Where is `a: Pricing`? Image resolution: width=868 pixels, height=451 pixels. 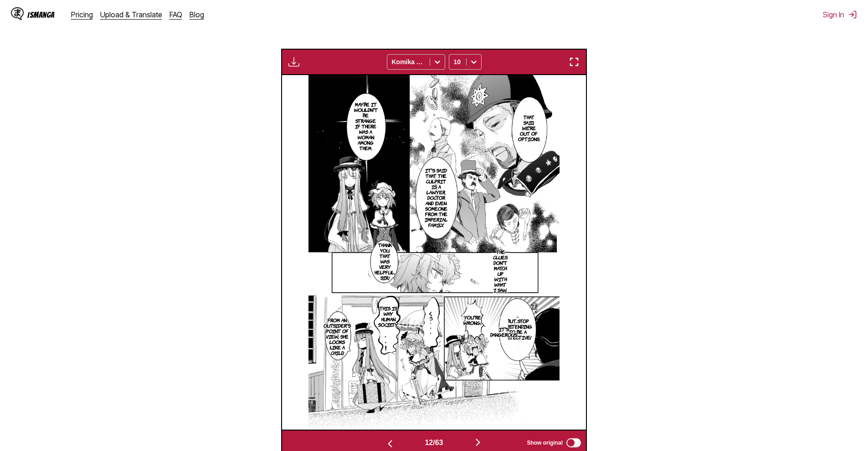 a: Pricing is located at coordinates (82, 14).